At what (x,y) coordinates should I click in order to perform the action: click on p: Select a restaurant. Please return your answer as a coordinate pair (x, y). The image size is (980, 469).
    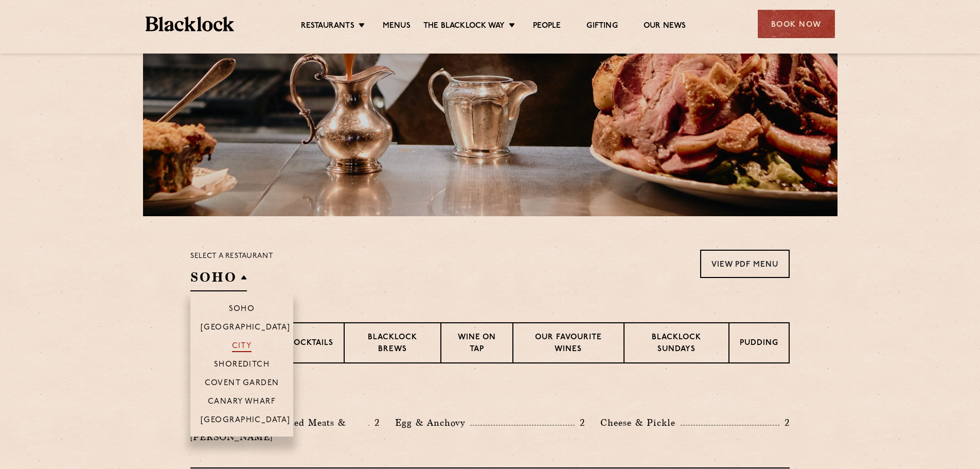
    Looking at the image, I should click on (232, 257).